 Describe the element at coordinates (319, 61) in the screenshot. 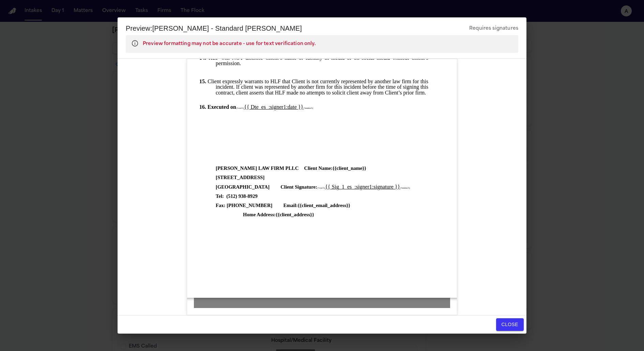

I see `span: HLF will NOT disclose Client’s name or identity in media or on social media without Client’s perm...` at that location.